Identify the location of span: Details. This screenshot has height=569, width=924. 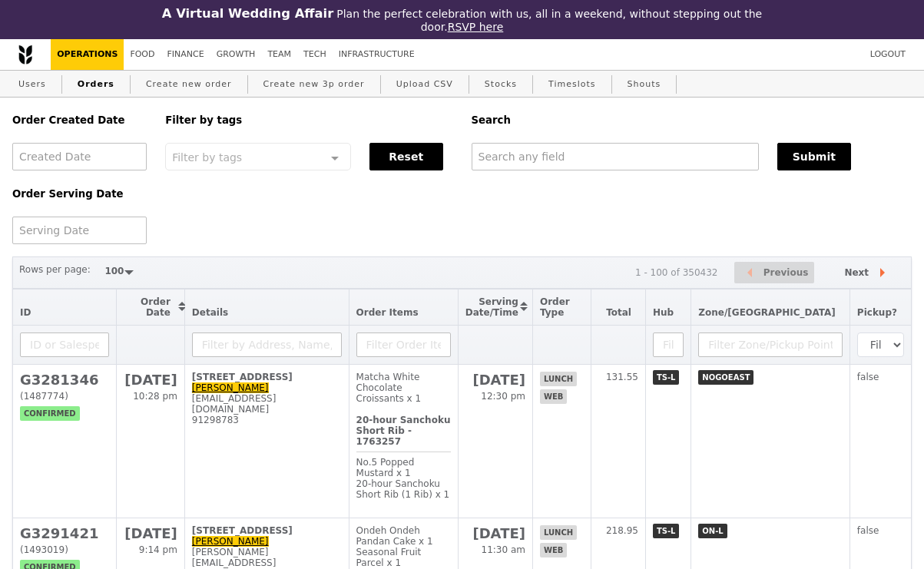
(209, 312).